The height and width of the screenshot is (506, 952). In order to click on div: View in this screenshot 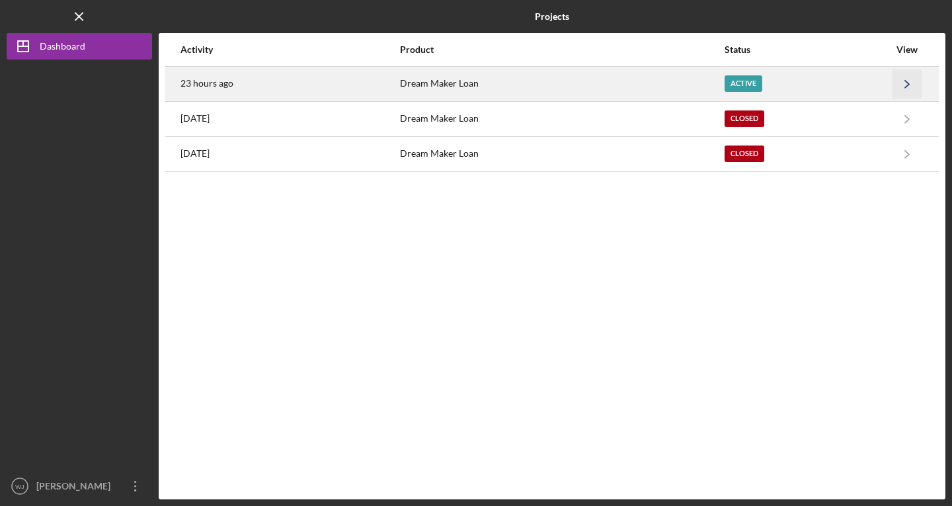, I will do `click(907, 50)`.